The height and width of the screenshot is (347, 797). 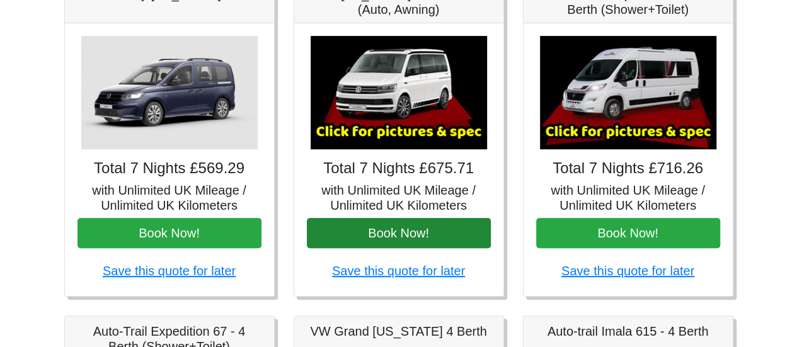 I want to click on h4: Total 7 Nights £675.71, so click(x=399, y=168).